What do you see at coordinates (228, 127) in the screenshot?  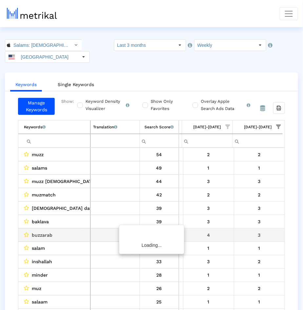 I see `span: Show filter options for column '08/17/25-08/23/25'` at bounding box center [228, 127].